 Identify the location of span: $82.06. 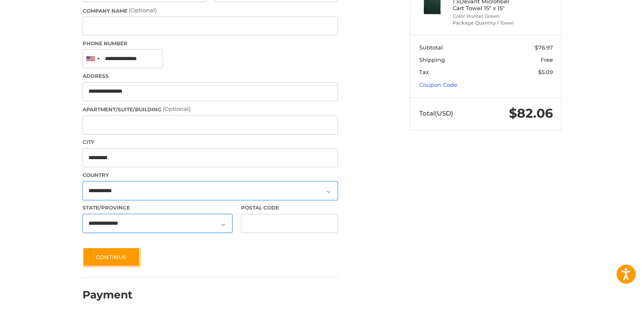
(531, 113).